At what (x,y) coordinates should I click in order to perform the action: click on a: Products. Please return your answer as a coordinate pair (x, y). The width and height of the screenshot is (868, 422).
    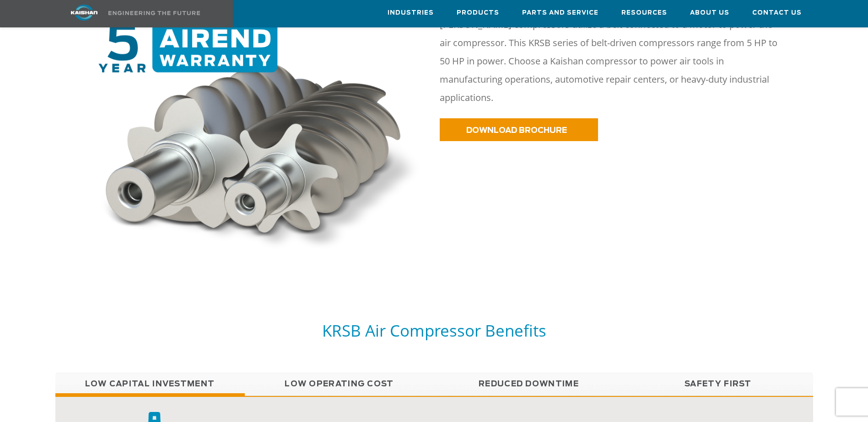
    Looking at the image, I should click on (477, 13).